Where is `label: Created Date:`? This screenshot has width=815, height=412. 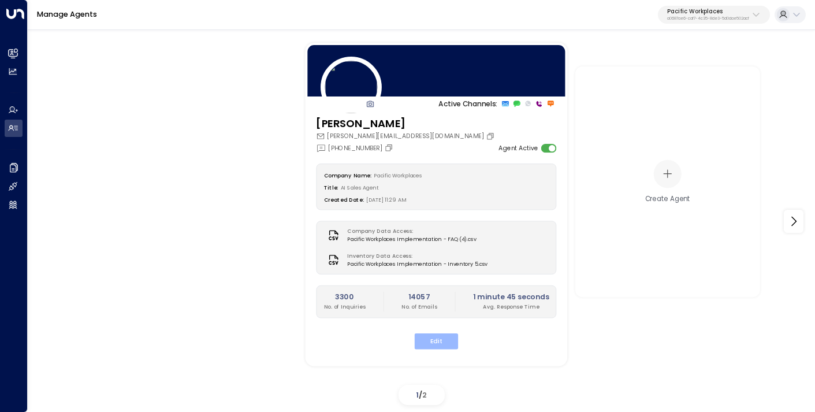 label: Created Date: is located at coordinates (344, 199).